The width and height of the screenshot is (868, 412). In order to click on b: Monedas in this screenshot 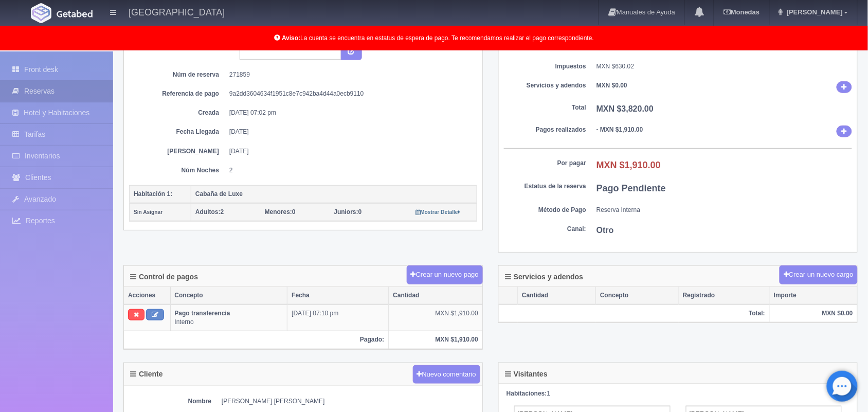, I will do `click(742, 12)`.